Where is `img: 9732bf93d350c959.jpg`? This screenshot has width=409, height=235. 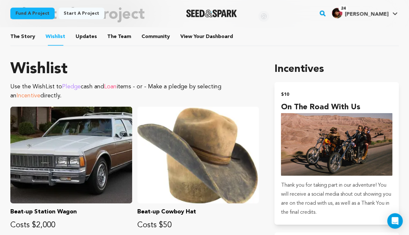 img: 9732bf93d350c959.jpg is located at coordinates (337, 13).